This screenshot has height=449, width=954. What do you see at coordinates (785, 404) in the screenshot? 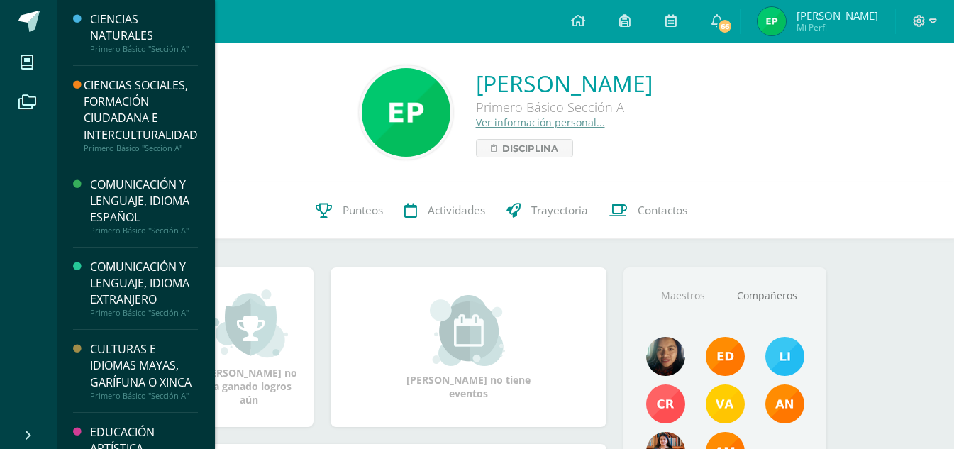
I see `img: a348d660b2b29c2c864a8732de45c20a.png` at bounding box center [785, 404].